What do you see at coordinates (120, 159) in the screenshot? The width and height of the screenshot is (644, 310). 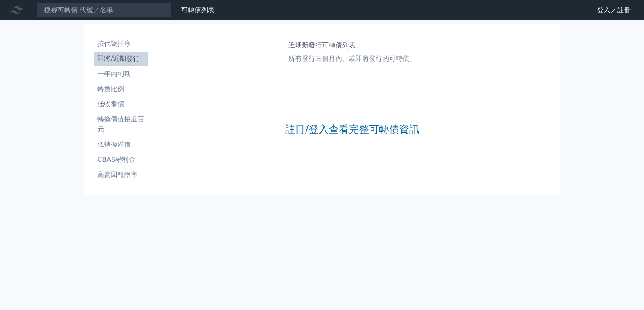 I see `li: CBAS權利金` at bounding box center [120, 159].